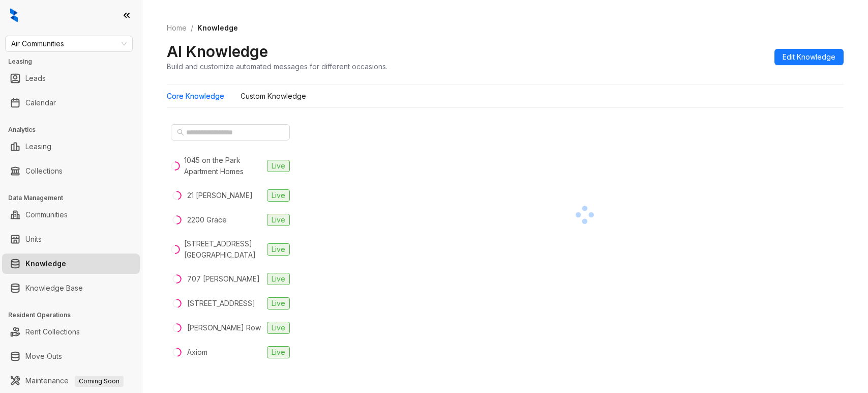 Image resolution: width=868 pixels, height=393 pixels. I want to click on div: Custom Knowledge, so click(273, 96).